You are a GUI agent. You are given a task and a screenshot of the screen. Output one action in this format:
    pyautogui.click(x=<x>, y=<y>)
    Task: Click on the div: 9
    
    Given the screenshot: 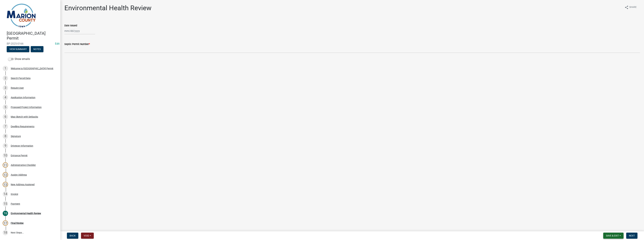 What is the action you would take?
    pyautogui.click(x=5, y=146)
    